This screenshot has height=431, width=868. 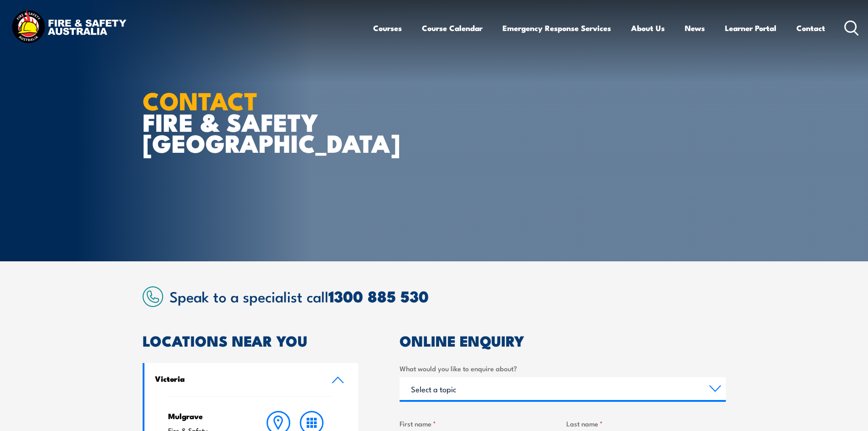 What do you see at coordinates (200, 100) in the screenshot?
I see `strong: CONTACT` at bounding box center [200, 100].